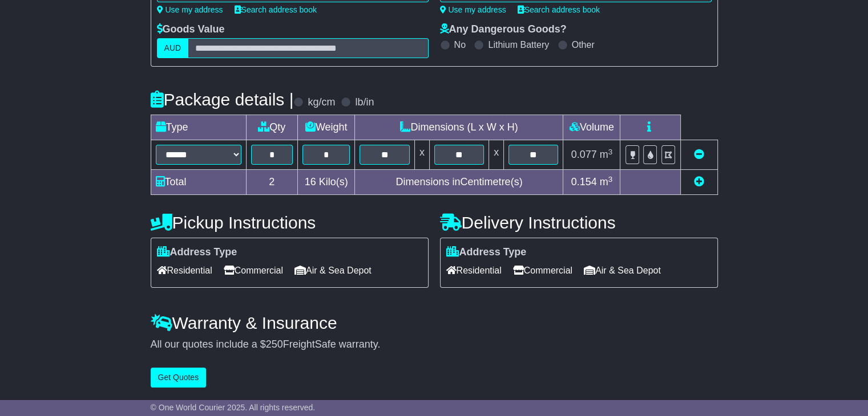  Describe the element at coordinates (583, 154) in the screenshot. I see `span: 0.077` at that location.